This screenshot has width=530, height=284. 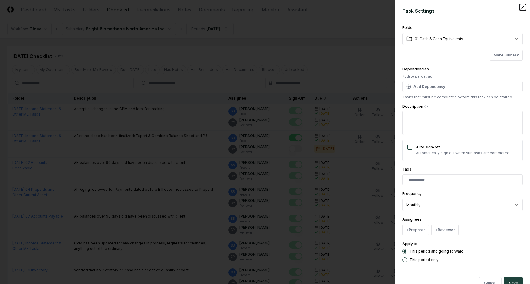 What do you see at coordinates (445, 230) in the screenshot?
I see `button: +Reviewer` at bounding box center [445, 230].